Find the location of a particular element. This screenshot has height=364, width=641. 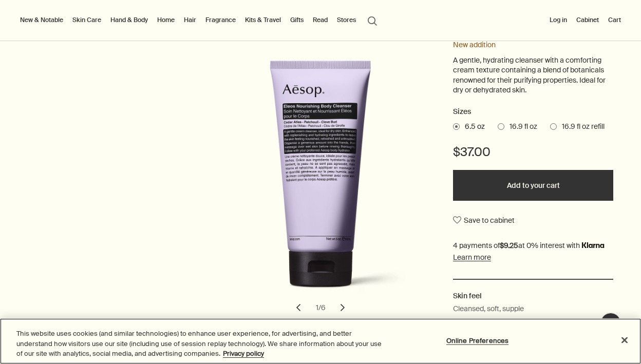

div: This website uses cookies (and similar technologies) to enhance user experience, for advertising,... is located at coordinates (200, 344).